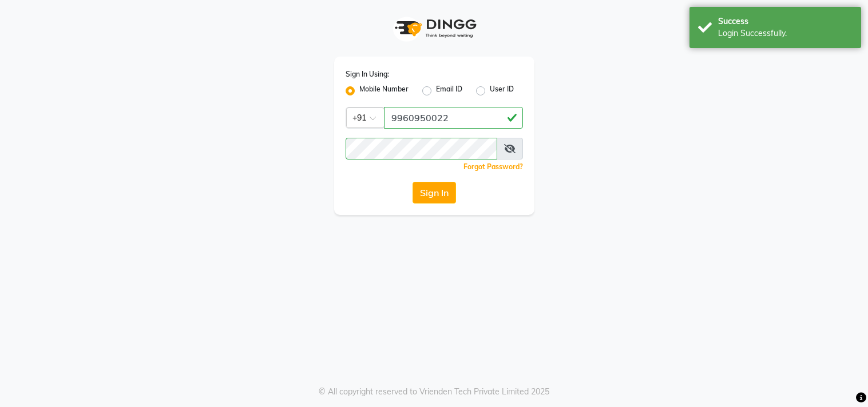  I want to click on label: User ID, so click(502, 91).